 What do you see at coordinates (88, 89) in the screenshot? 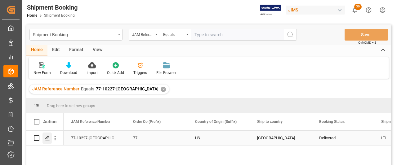
I see `span: Equals` at bounding box center [88, 89].